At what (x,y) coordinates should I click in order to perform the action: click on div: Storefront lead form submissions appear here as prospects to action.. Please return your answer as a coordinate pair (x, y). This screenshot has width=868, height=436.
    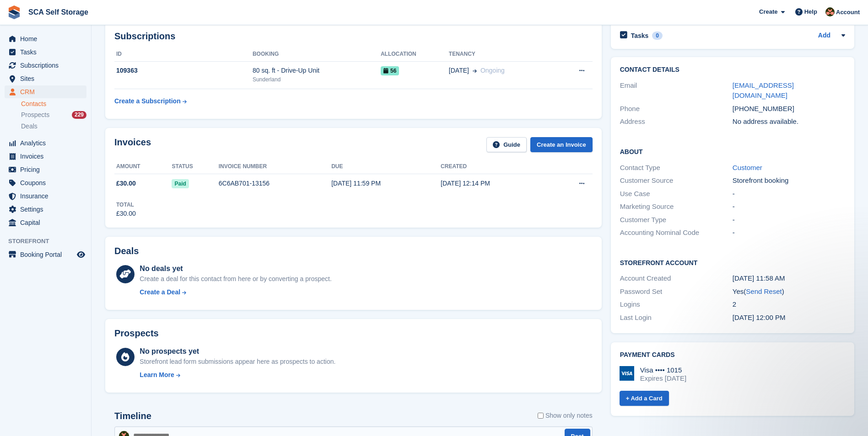
    Looking at the image, I should click on (238, 361).